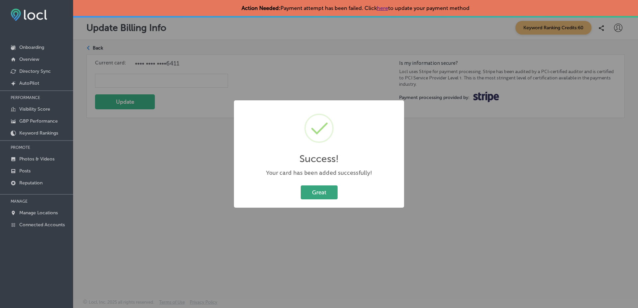 This screenshot has height=308, width=638. What do you see at coordinates (382, 8) in the screenshot?
I see `a: here` at bounding box center [382, 8].